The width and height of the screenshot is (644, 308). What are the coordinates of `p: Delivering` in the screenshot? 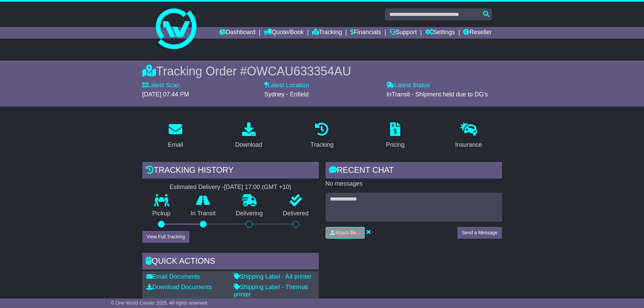 It's located at (249, 214).